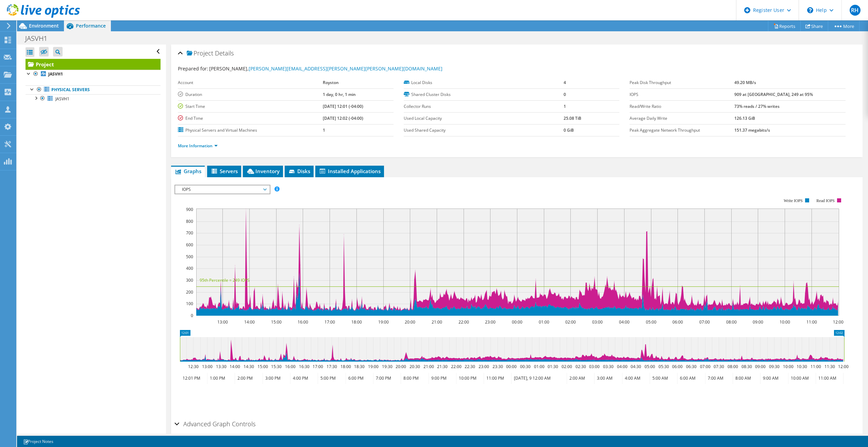  I want to click on text: 22:30, so click(469, 367).